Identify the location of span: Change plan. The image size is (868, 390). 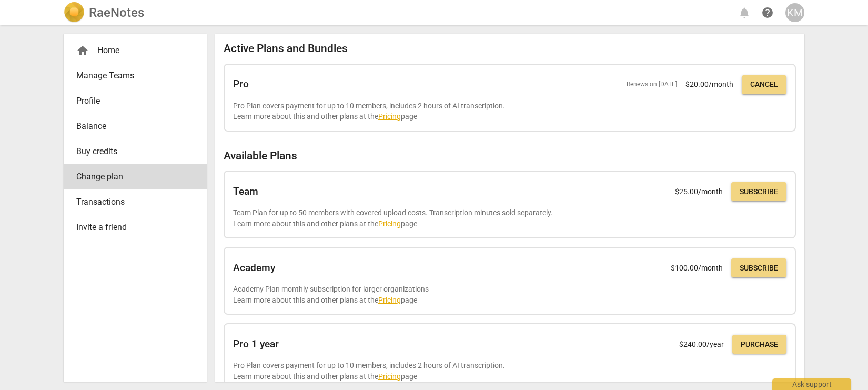
(131, 177).